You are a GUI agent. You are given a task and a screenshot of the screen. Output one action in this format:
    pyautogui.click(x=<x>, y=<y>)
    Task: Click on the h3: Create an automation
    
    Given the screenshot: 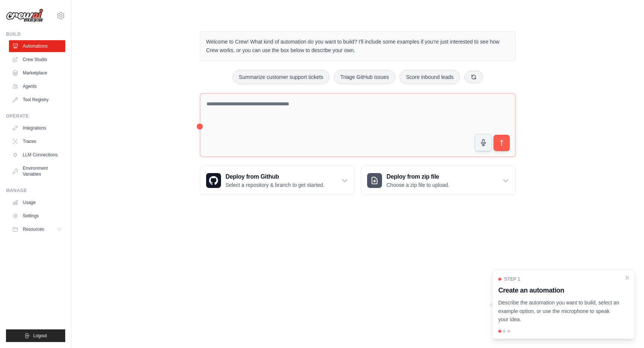 What is the action you would take?
    pyautogui.click(x=559, y=291)
    